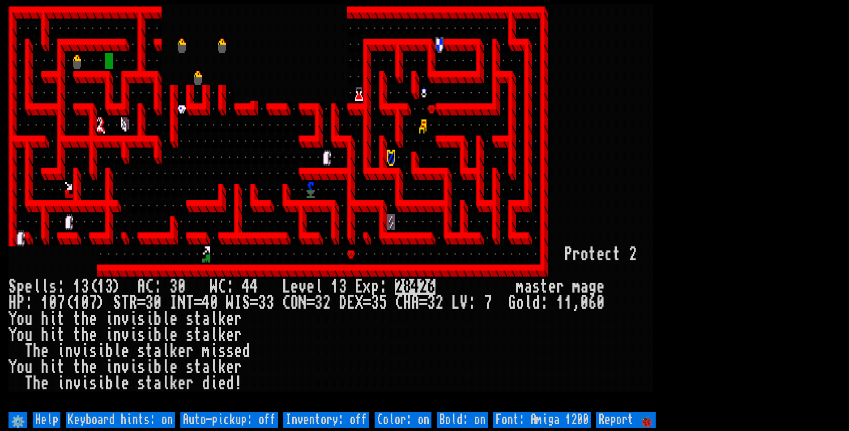 This screenshot has width=849, height=431. Describe the element at coordinates (182, 303) in the screenshot. I see `div: N` at that location.